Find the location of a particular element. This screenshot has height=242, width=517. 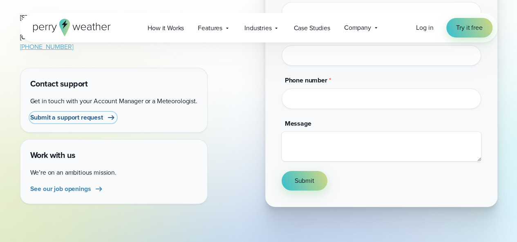

span: Try it free is located at coordinates (469, 28).